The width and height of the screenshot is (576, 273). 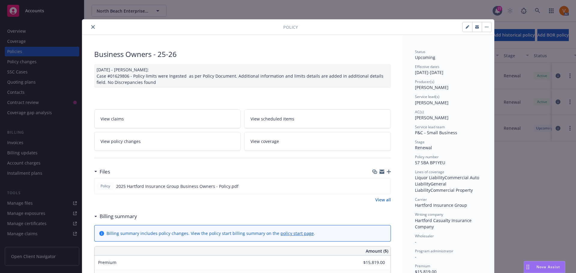 I want to click on span: View claims, so click(x=112, y=119).